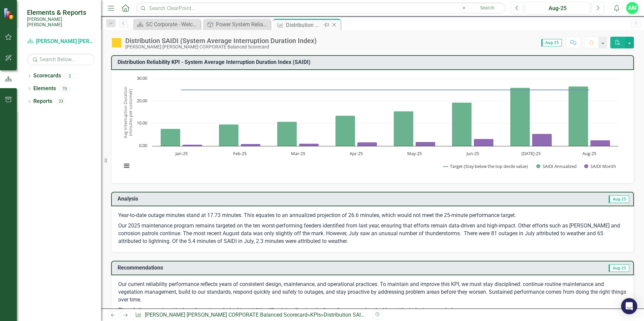  I want to click on h3: Analysis, so click(244, 199).